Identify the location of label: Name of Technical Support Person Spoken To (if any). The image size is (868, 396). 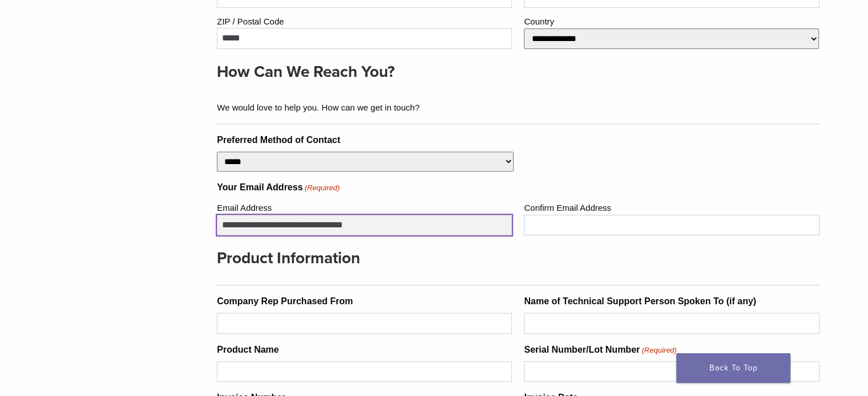
(640, 302).